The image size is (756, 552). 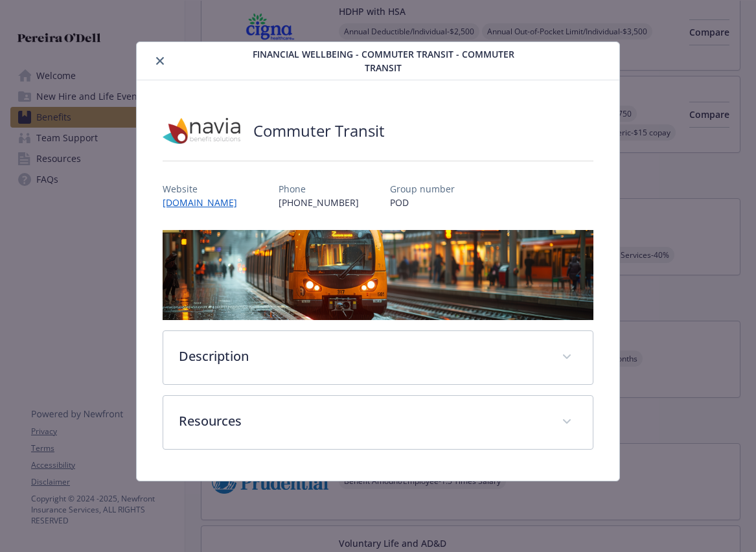 I want to click on p: Resources, so click(x=362, y=421).